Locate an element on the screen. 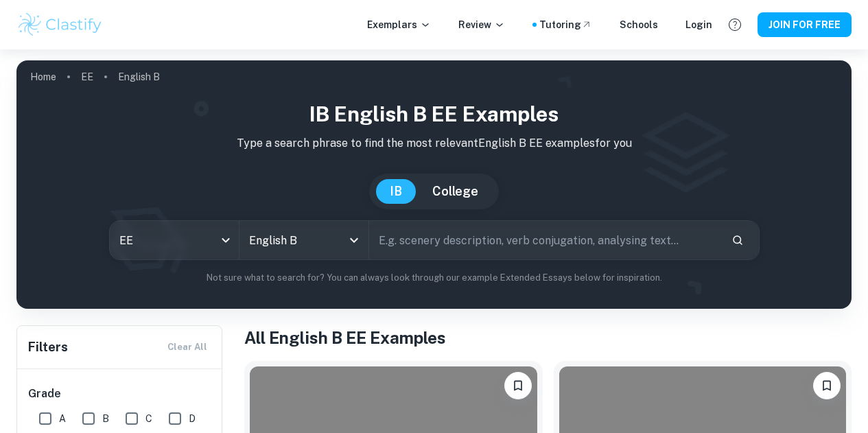 This screenshot has width=868, height=433. div: Tutoring is located at coordinates (565, 25).